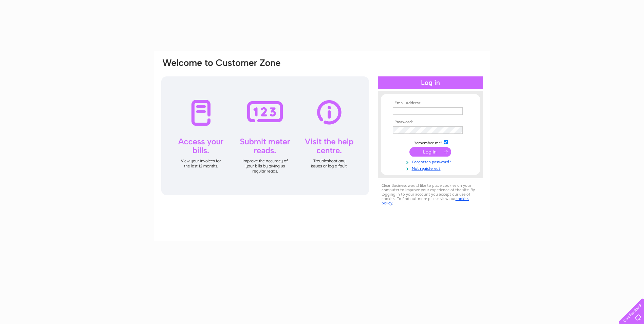 The height and width of the screenshot is (324, 644). I want to click on a: Forgotten password?, so click(431, 161).